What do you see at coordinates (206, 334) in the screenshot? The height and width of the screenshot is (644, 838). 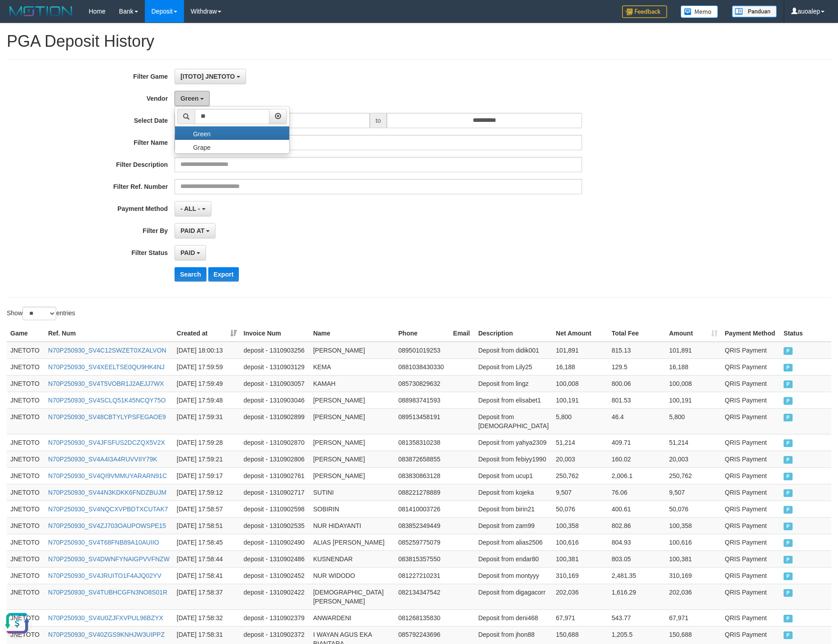 I see `th: Created at: activate to sort column ascending` at bounding box center [206, 334].